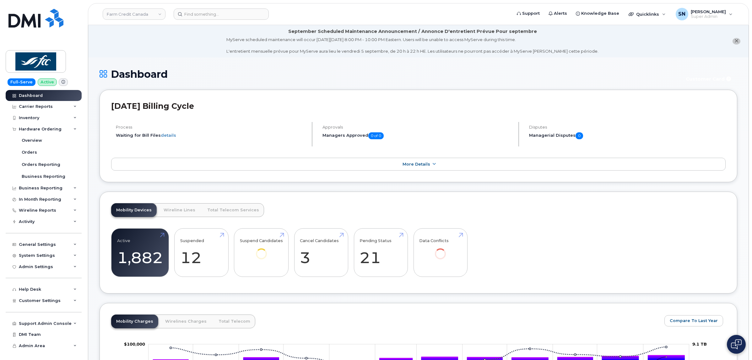 The width and height of the screenshot is (752, 360). I want to click on a: Cancel Candidates 3, so click(321, 253).